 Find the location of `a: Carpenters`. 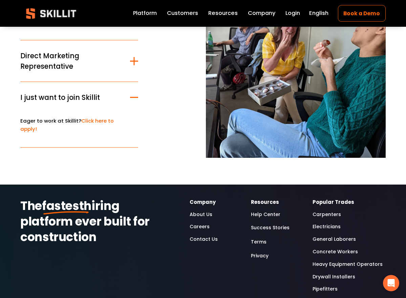

a: Carpenters is located at coordinates (327, 215).